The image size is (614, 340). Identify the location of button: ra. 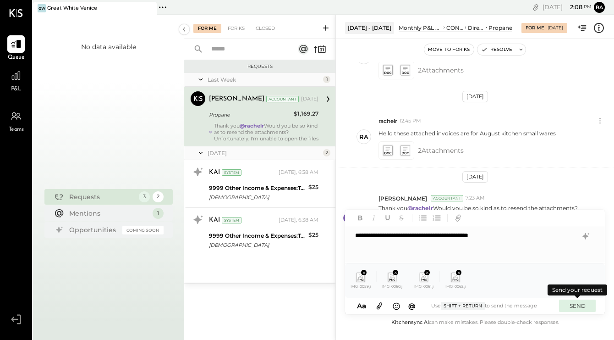
(600, 7).